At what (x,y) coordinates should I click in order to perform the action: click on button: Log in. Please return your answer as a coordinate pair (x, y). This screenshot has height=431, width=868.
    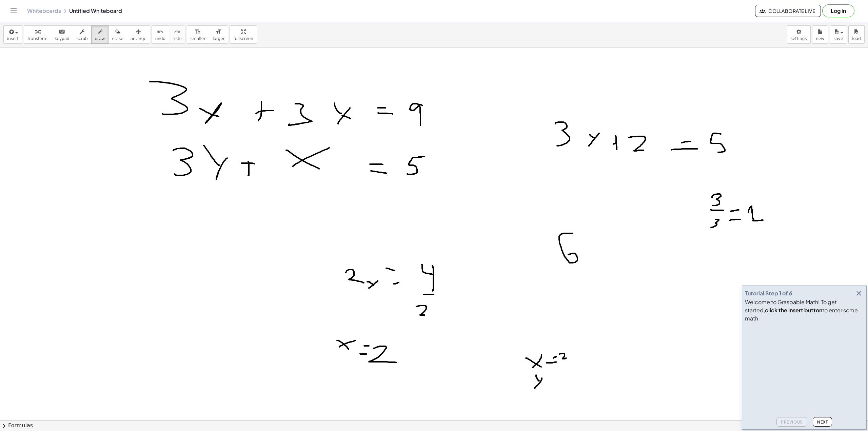
    Looking at the image, I should click on (838, 11).